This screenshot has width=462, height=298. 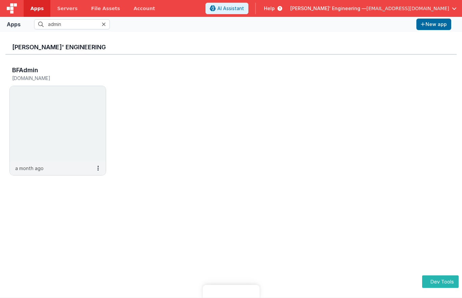 What do you see at coordinates (440, 282) in the screenshot?
I see `button: Dev Tools` at bounding box center [440, 282].